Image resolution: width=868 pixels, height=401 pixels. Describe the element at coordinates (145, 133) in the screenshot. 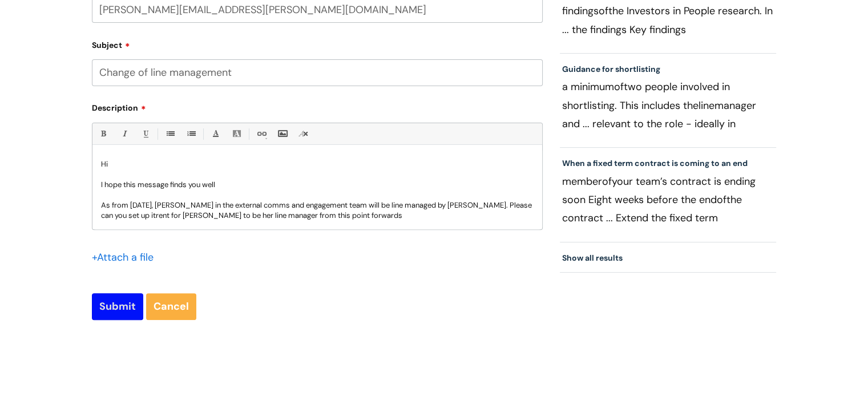

I see `a: Underline(Ctrl-U)` at that location.